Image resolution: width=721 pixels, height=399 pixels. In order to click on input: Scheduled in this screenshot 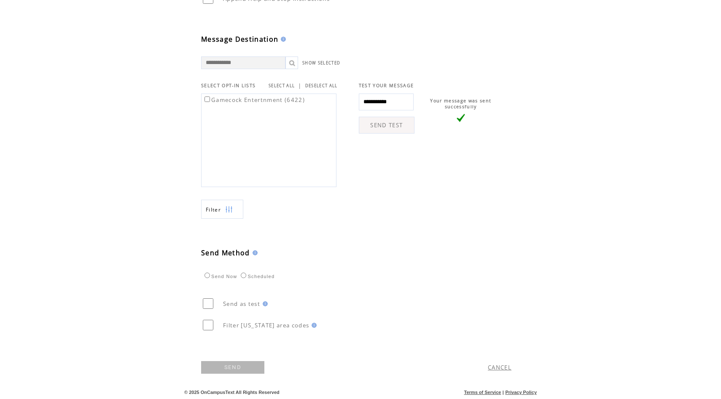, I will do `click(243, 275)`.